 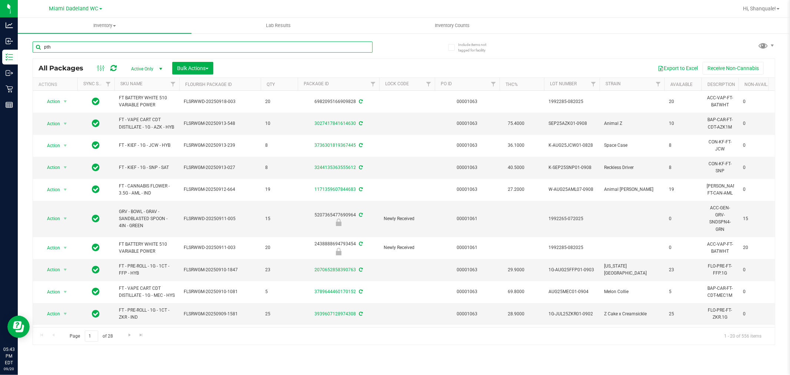 What do you see at coordinates (147, 190) in the screenshot?
I see `span: FT - CANNABIS FLOWER - 3.5G - AML - IND` at bounding box center [147, 190].